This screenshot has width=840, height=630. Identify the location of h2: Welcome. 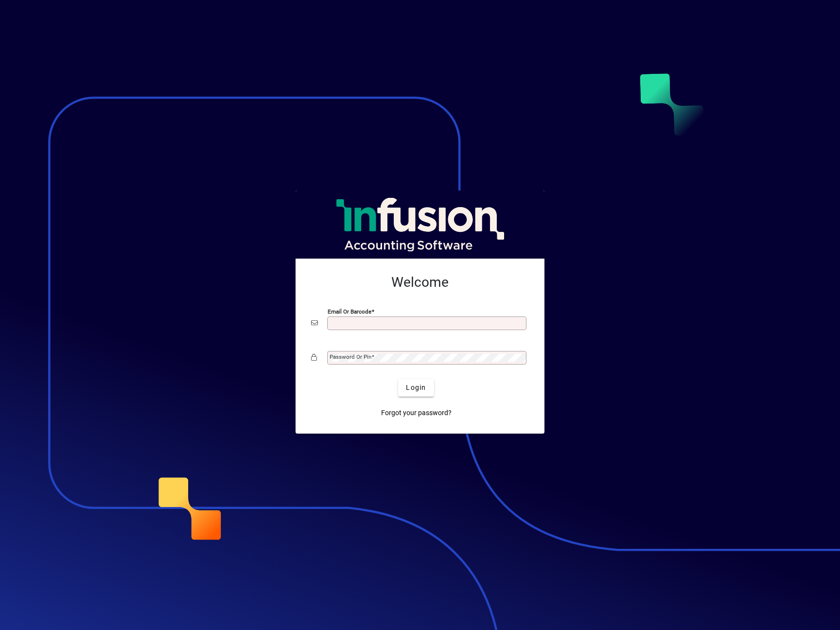
(420, 283).